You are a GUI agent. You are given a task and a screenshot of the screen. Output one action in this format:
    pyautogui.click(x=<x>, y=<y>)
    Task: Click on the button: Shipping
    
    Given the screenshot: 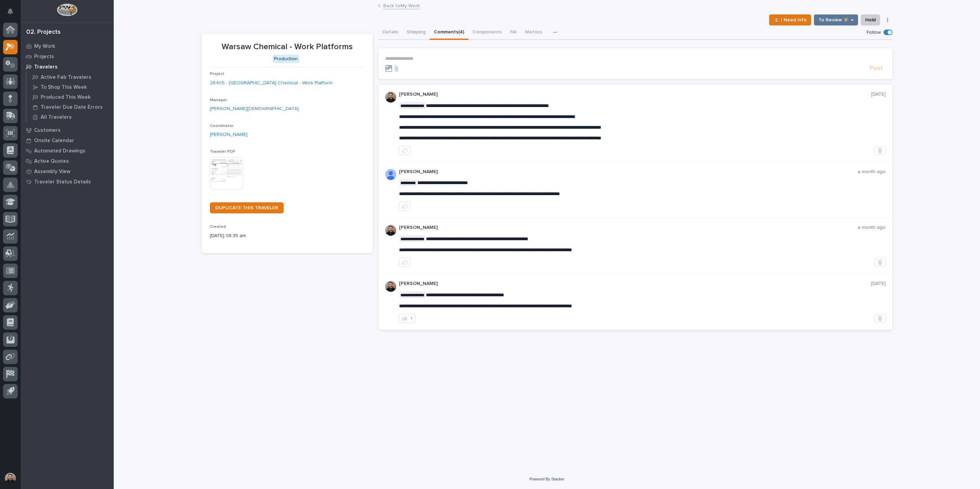 What is the action you would take?
    pyautogui.click(x=416, y=33)
    